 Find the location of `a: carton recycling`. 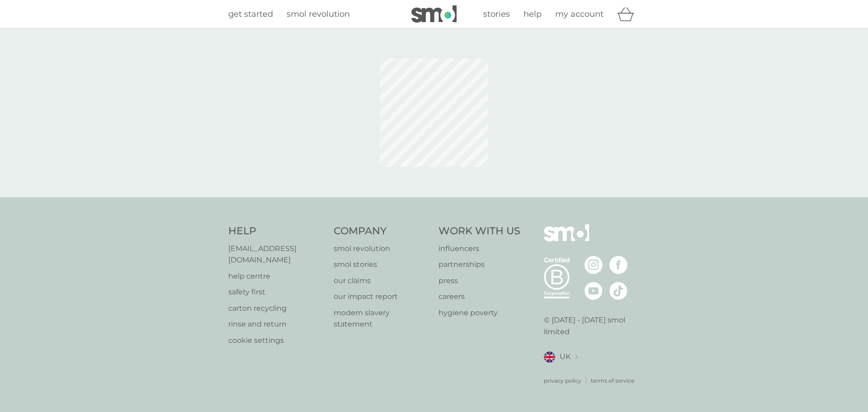

a: carton recycling is located at coordinates (276, 309).